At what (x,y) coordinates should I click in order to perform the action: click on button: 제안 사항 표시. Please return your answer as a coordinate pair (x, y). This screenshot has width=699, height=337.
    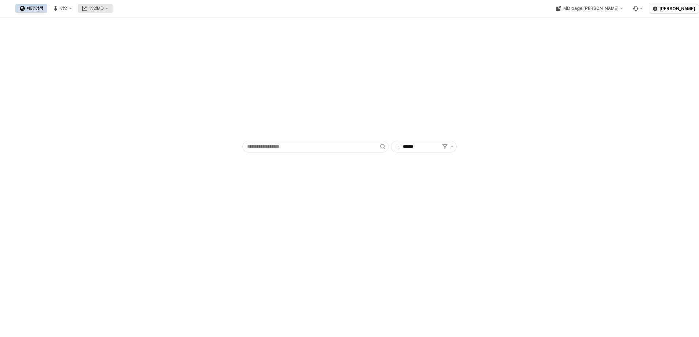
    Looking at the image, I should click on (452, 147).